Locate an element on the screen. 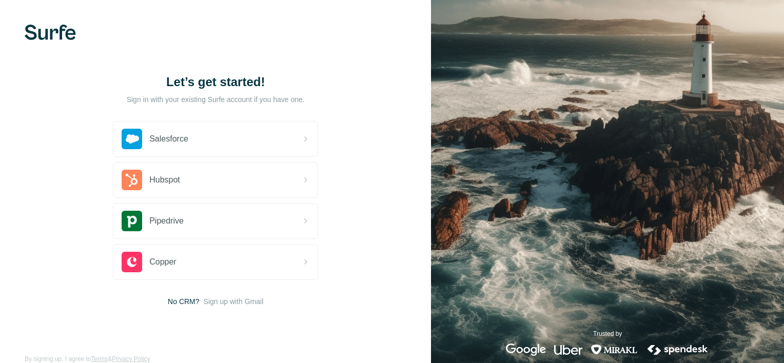 The width and height of the screenshot is (784, 363). span: Sign up with Gmail is located at coordinates (234, 302).